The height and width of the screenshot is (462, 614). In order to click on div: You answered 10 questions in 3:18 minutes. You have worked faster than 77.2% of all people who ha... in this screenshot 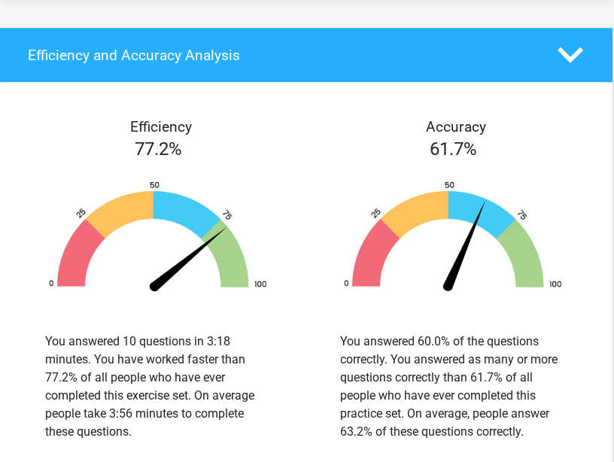, I will do `click(158, 387)`.